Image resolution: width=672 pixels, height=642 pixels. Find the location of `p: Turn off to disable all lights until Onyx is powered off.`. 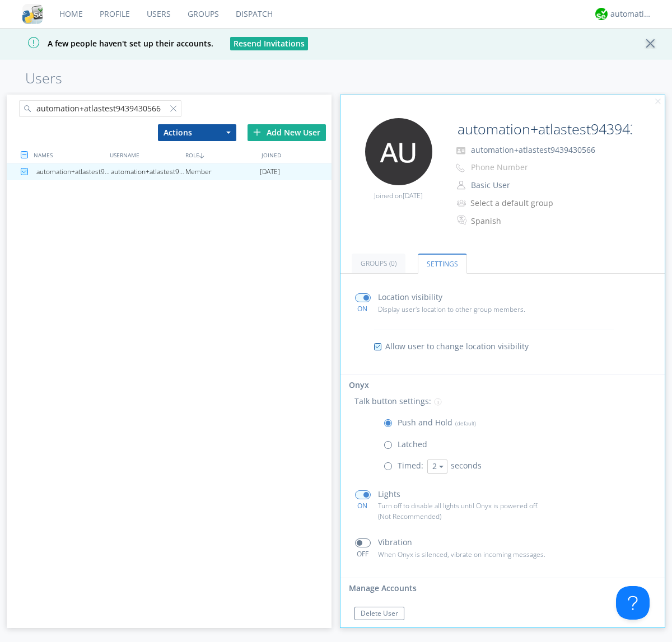

p: Turn off to disable all lights until Onyx is powered off. is located at coordinates (471, 506).